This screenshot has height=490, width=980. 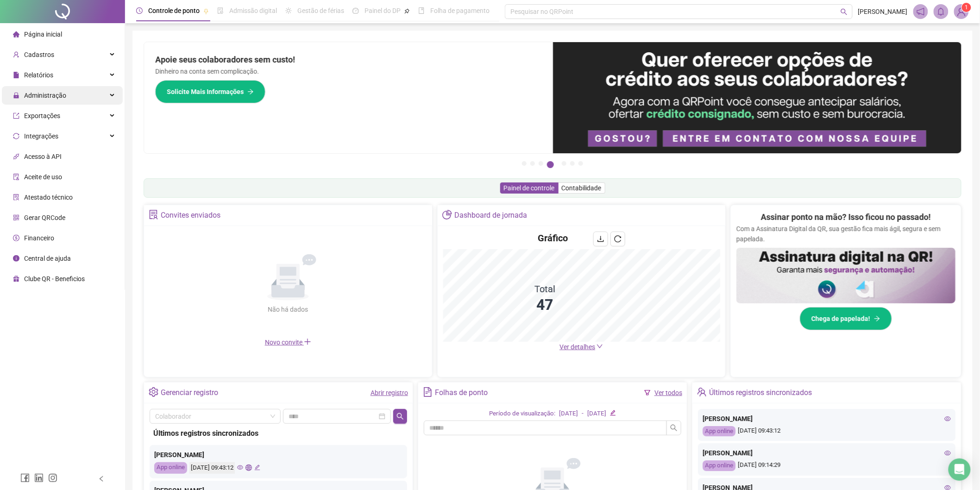 What do you see at coordinates (288, 10) in the screenshot?
I see `span: sun` at bounding box center [288, 10].